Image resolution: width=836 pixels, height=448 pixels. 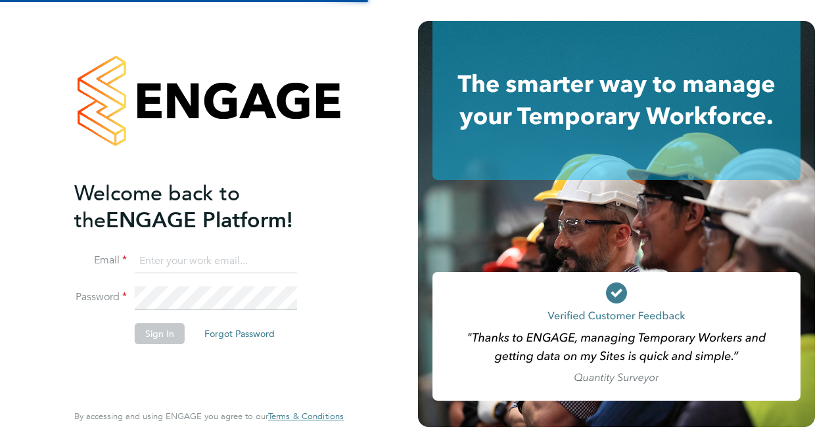 I want to click on button: Sign In, so click(x=160, y=334).